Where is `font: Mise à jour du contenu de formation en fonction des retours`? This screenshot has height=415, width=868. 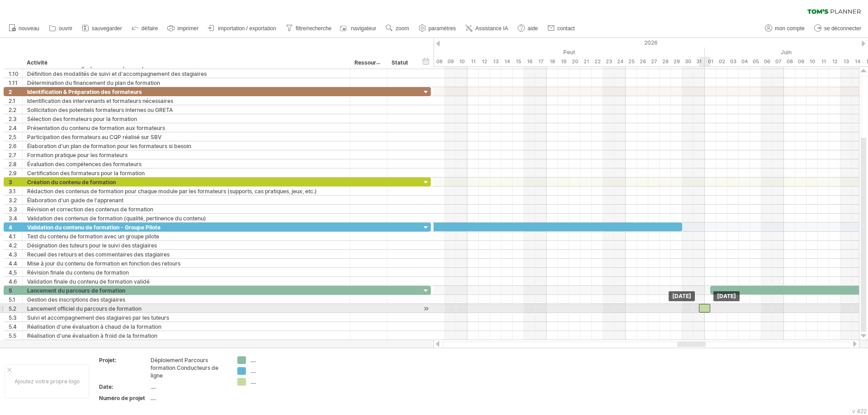
font: Mise à jour du contenu de formation en fonction des retours is located at coordinates (103, 263).